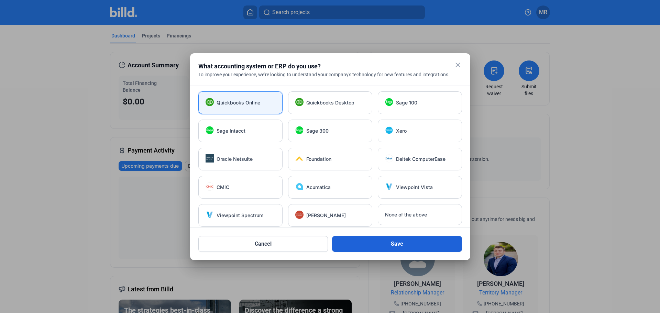 The width and height of the screenshot is (660, 313). I want to click on span: Sage Intacct, so click(231, 131).